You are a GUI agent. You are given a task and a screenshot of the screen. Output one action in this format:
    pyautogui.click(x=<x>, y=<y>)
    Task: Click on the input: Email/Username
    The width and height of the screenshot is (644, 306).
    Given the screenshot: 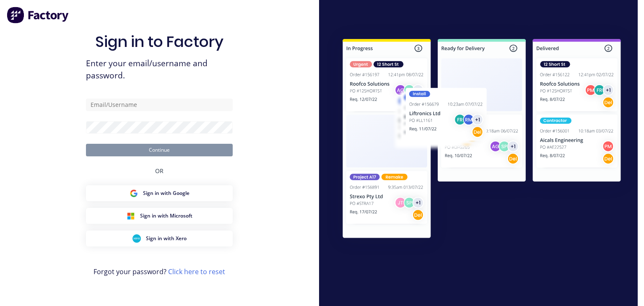 What is the action you would take?
    pyautogui.click(x=160, y=105)
    